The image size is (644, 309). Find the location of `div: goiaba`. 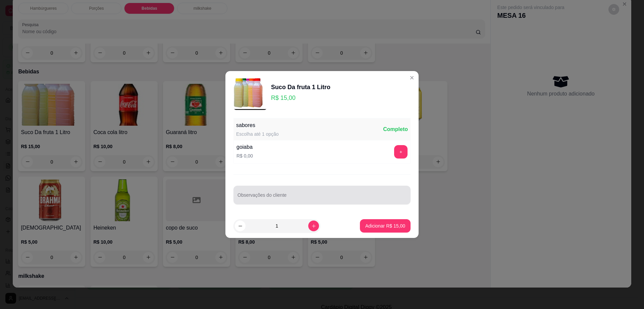

div: goiaba is located at coordinates (245, 147).